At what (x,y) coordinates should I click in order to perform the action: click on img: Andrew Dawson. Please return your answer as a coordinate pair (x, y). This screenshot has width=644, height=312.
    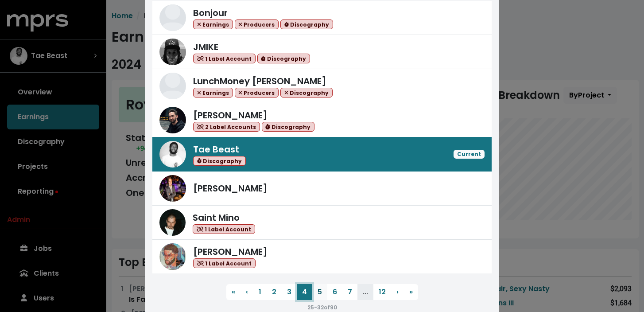
    Looking at the image, I should click on (173, 189).